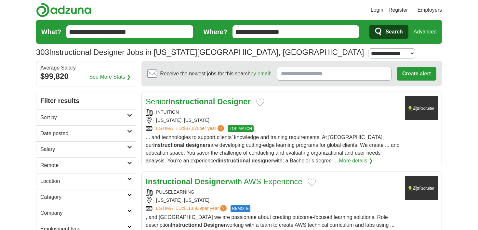 The width and height of the screenshot is (478, 230). What do you see at coordinates (86, 181) in the screenshot?
I see `a: Location` at bounding box center [86, 181].